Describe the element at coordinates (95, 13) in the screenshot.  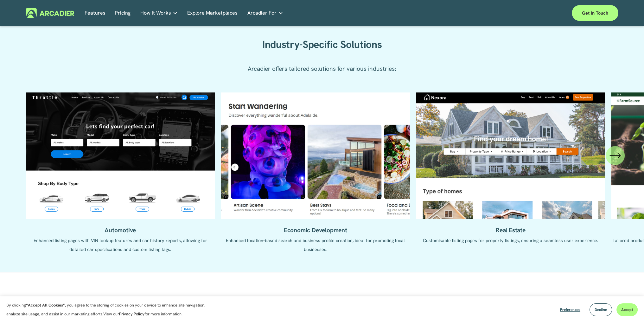
I see `a: Features` at that location.